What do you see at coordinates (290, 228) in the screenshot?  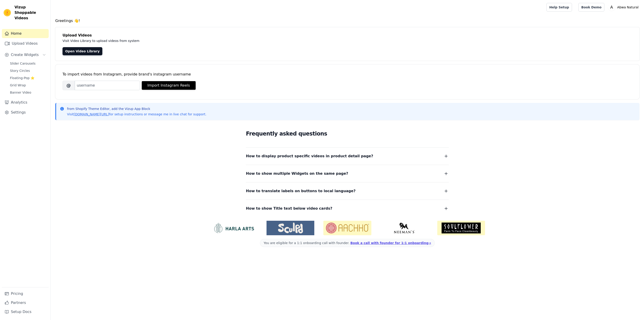 I see `img: Sculpd US` at bounding box center [290, 228].